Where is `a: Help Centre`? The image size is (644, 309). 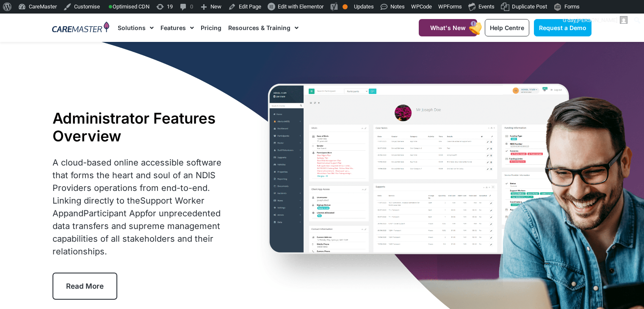 a: Help Centre is located at coordinates (506, 28).